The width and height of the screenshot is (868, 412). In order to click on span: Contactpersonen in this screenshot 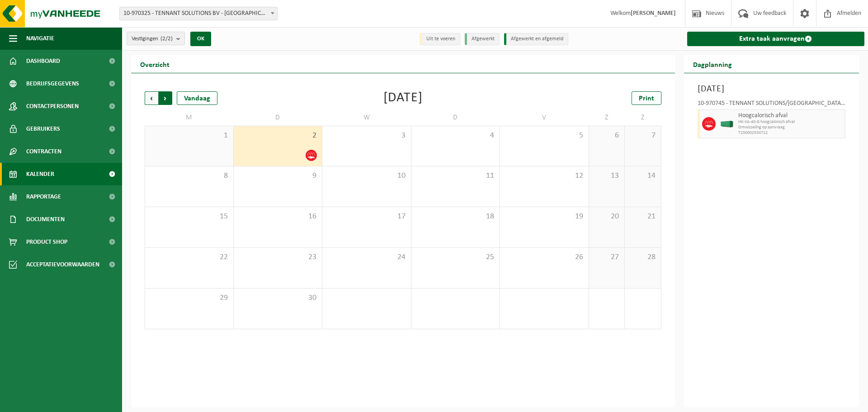, I will do `click(53, 107)`.